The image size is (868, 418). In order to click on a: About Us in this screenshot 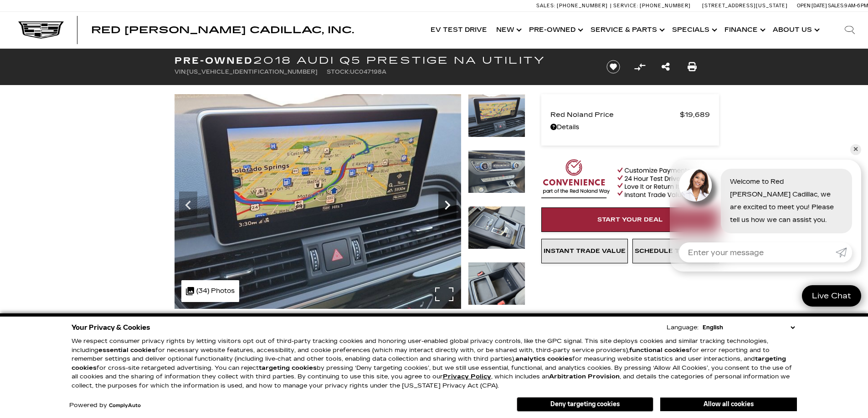, I will do `click(795, 30)`.